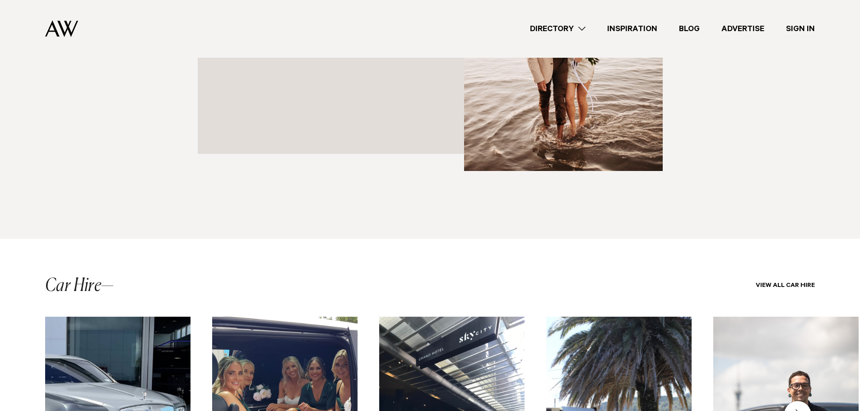 This screenshot has width=860, height=411. Describe the element at coordinates (785, 286) in the screenshot. I see `a: View all Car Hire` at that location.